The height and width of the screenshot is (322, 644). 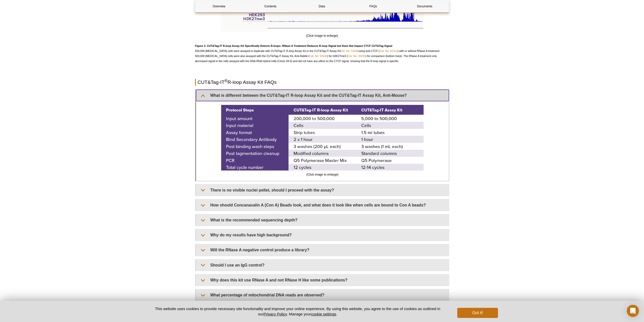 What do you see at coordinates (322, 265) in the screenshot?
I see `summary: Should I use an IgG control?` at bounding box center [322, 265].